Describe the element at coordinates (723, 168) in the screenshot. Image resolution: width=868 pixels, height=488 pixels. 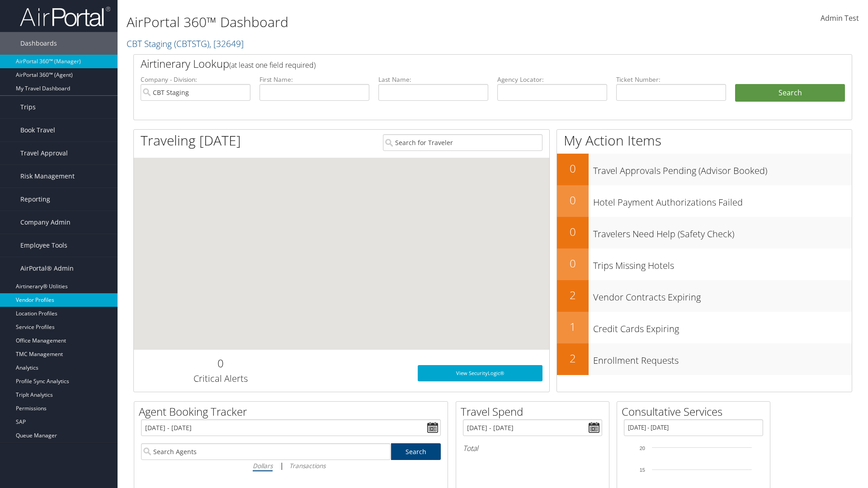
I see `h3: Travel Approvals Pending (Advisor Booked)` at that location.